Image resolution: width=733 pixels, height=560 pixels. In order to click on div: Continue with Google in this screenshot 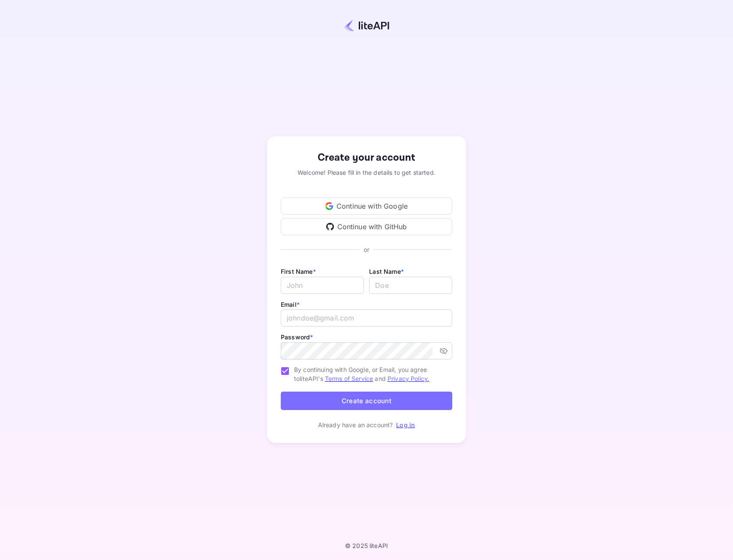, I will do `click(366, 206)`.